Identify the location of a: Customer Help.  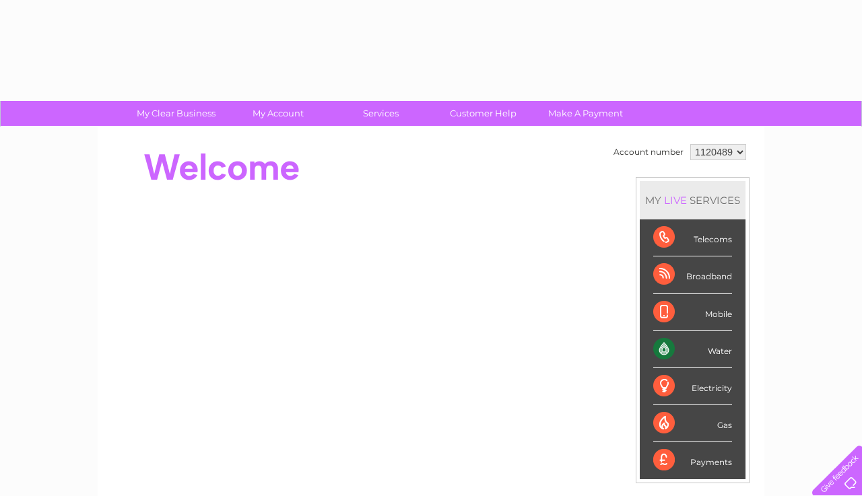
(483, 113).